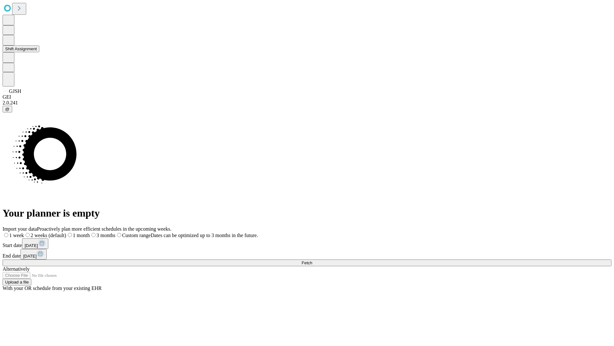  What do you see at coordinates (21, 49) in the screenshot?
I see `button: Shift Assignment` at bounding box center [21, 49].